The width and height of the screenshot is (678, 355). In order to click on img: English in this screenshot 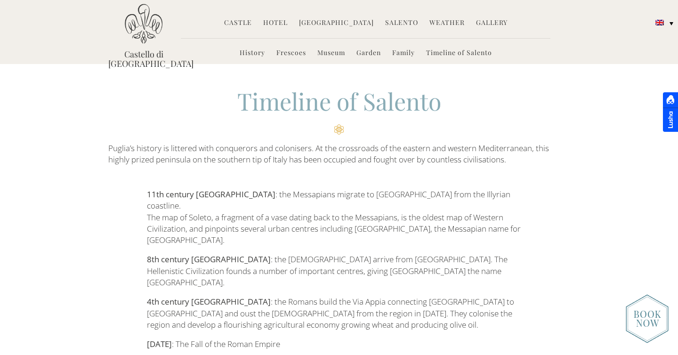, I will do `click(659, 23)`.